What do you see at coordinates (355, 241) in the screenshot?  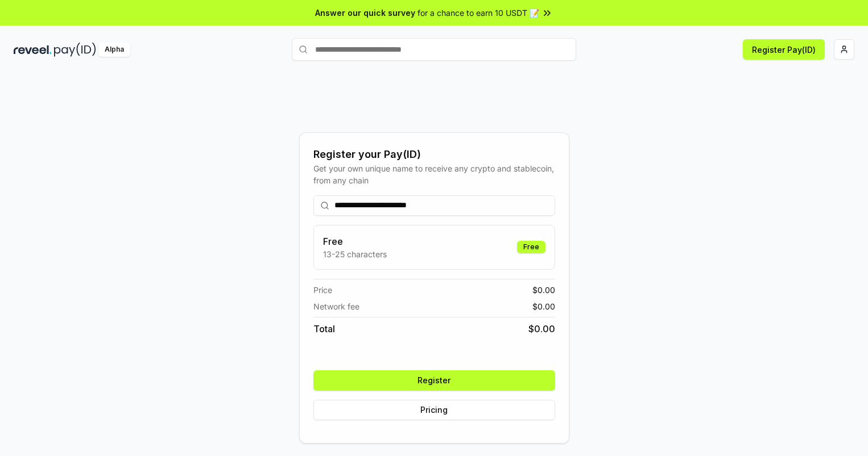 I see `h3: Free` at bounding box center [355, 241].